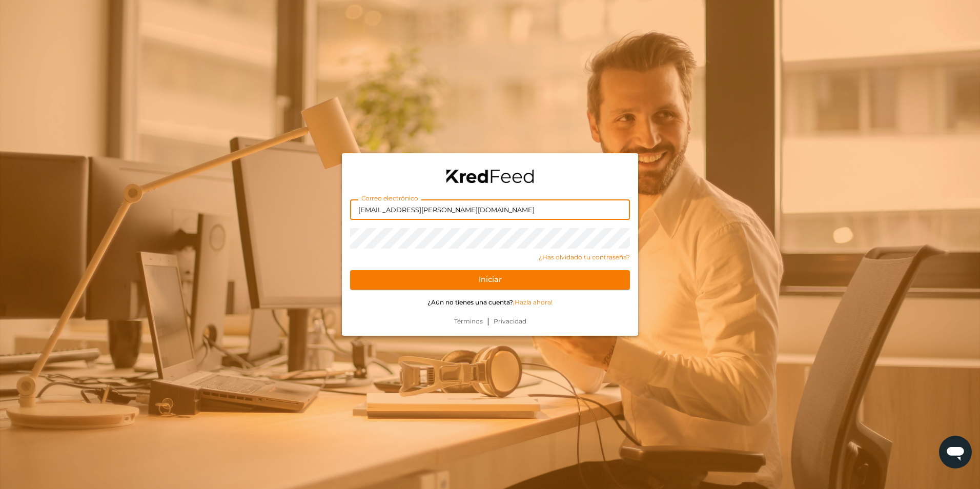  I want to click on img: logo-black.png, so click(490, 177).